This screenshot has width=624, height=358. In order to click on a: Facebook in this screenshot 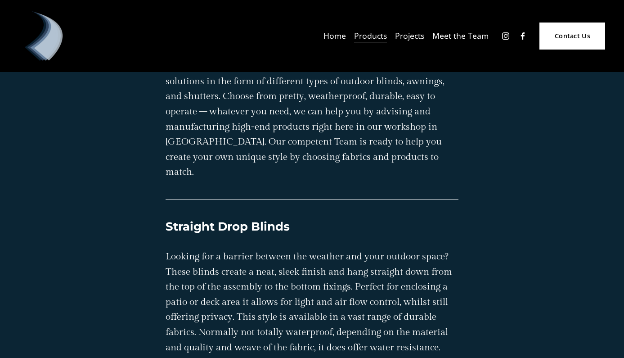, I will do `click(523, 36)`.